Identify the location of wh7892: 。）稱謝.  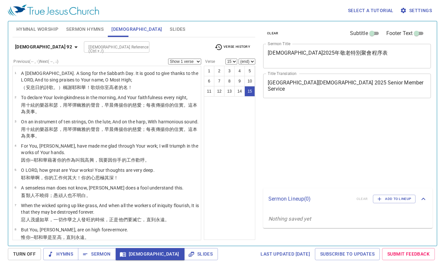
(93, 88).